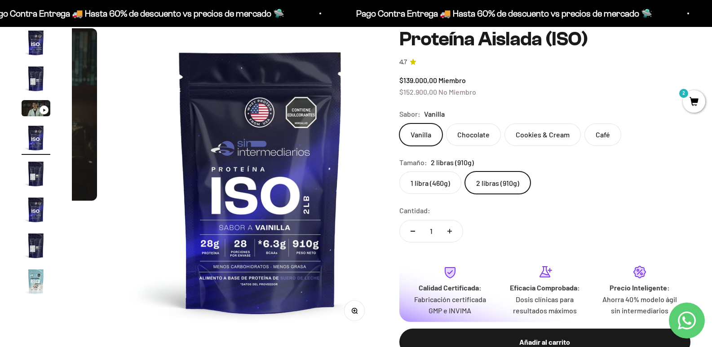 The width and height of the screenshot is (712, 347). What do you see at coordinates (418, 92) in the screenshot?
I see `span: $152.900,00` at bounding box center [418, 92].